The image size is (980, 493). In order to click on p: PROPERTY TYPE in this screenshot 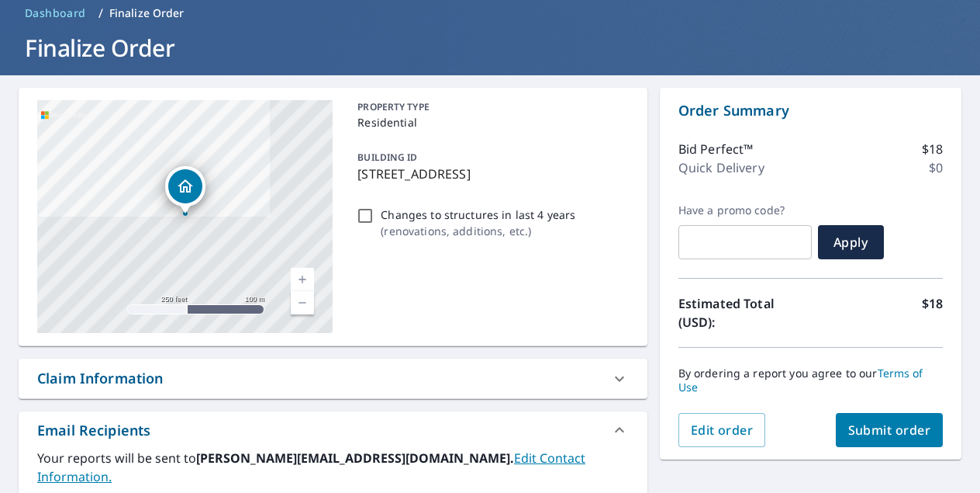, I will do `click(489, 107)`.